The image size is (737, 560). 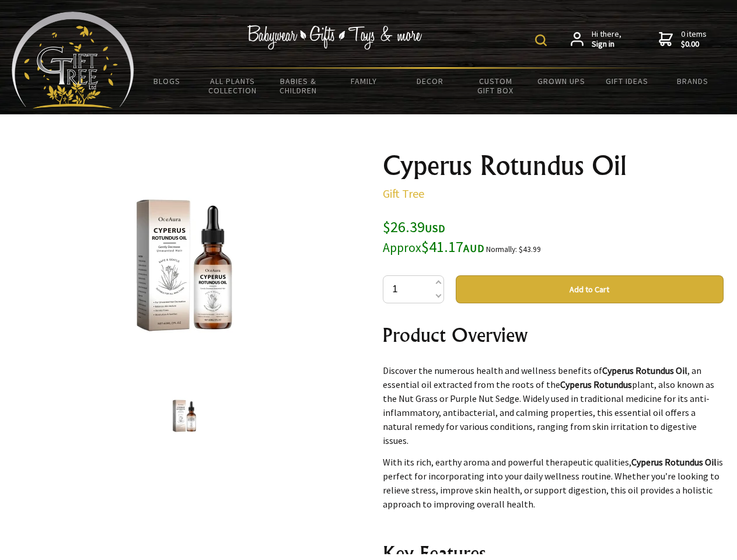 I want to click on h2: Product Overview, so click(x=553, y=335).